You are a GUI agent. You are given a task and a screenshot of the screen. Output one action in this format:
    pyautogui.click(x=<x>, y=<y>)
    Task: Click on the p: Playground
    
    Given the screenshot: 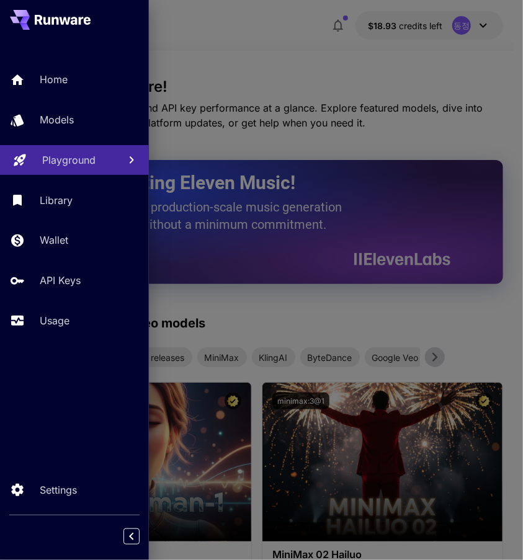 What is the action you would take?
    pyautogui.click(x=69, y=160)
    